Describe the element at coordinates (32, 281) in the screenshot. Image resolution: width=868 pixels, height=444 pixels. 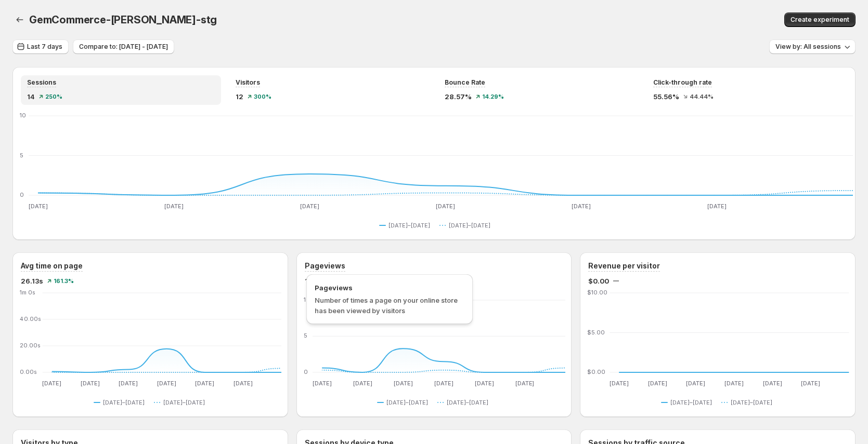
I see `span: 26.13s` at that location.